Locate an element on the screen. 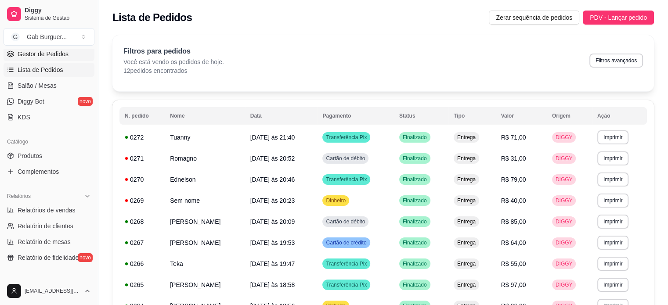  p: 12 pedidos encontrados is located at coordinates (173, 71).